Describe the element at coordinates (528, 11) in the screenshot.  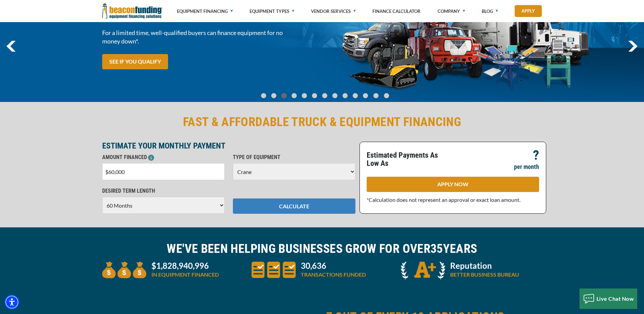
I see `a: Apply` at that location.